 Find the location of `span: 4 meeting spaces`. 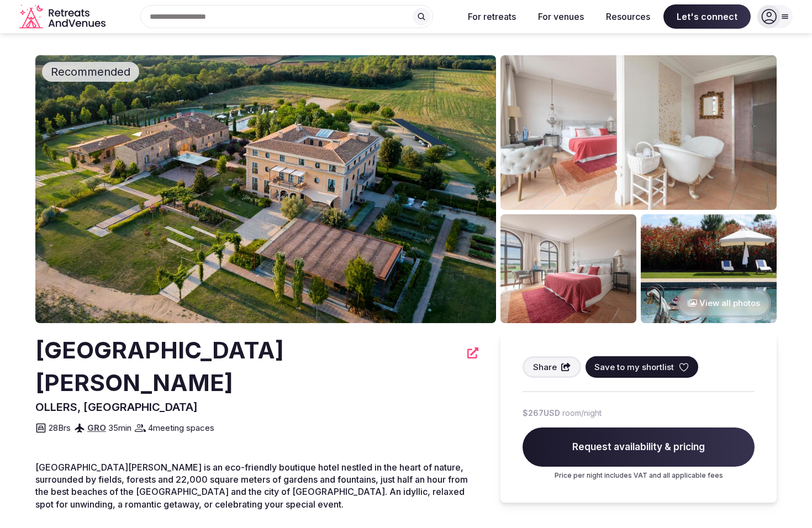

span: 4 meeting spaces is located at coordinates (181, 427).